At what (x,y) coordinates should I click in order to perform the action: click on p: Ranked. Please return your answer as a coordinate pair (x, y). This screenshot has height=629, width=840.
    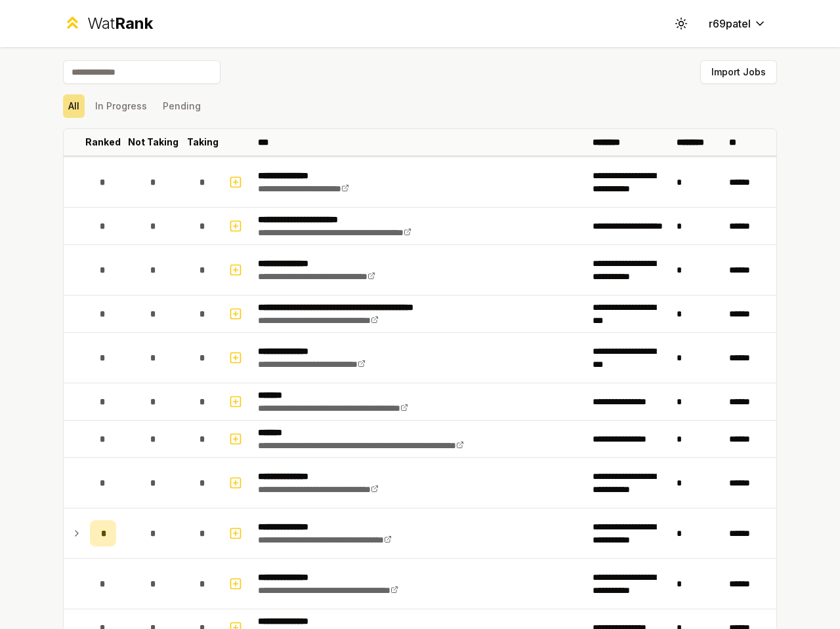
    Looking at the image, I should click on (103, 143).